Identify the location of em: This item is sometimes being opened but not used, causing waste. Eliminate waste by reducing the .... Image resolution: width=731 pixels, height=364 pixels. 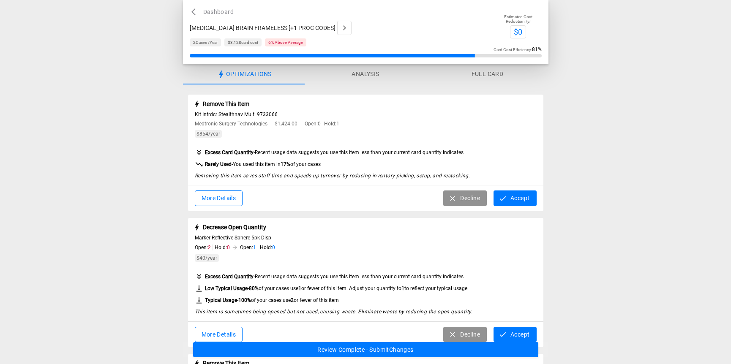
(334, 312).